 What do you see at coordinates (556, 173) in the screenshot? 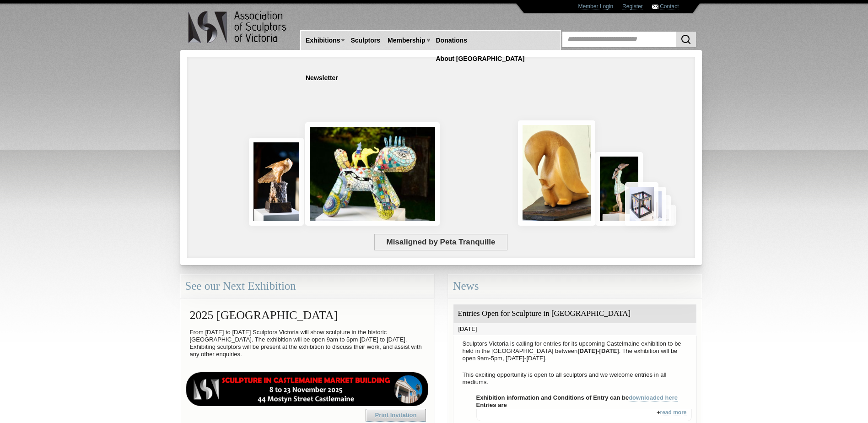
I see `img: Scars of Devotion` at bounding box center [556, 173].